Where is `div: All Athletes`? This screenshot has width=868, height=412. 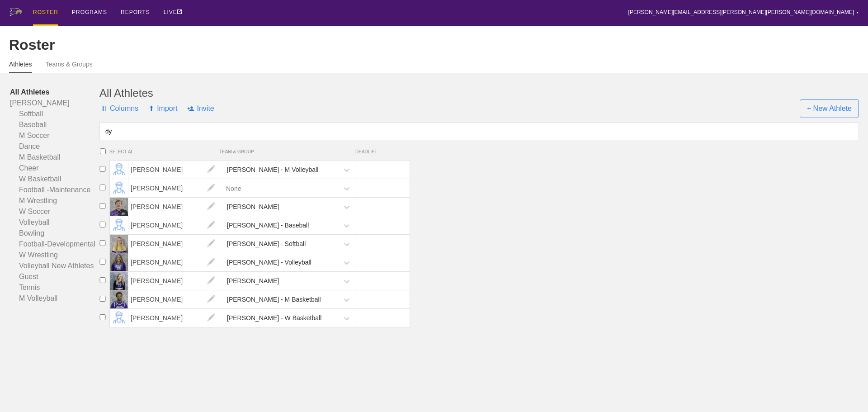 div: All Athletes is located at coordinates (480, 94).